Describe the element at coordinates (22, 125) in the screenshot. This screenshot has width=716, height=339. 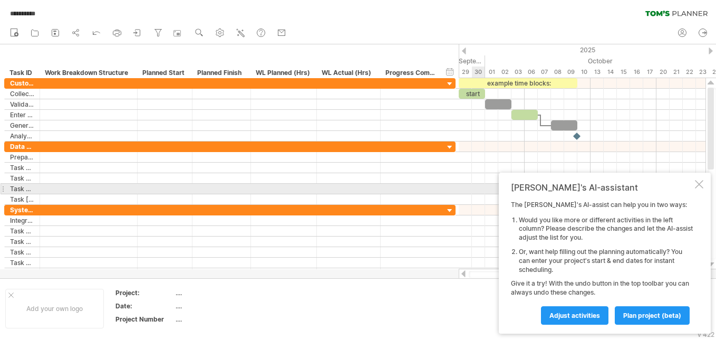
I see `div: Generate Customer Reports` at that location.